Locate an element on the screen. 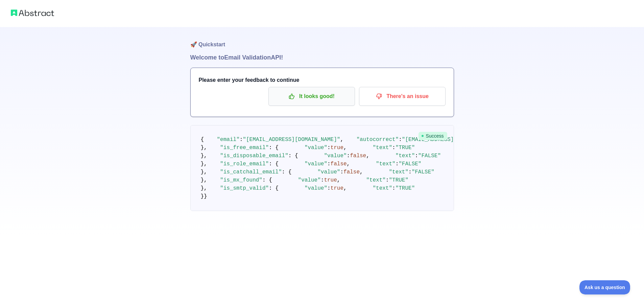  span: "is_smtp_valid" is located at coordinates (244, 189).